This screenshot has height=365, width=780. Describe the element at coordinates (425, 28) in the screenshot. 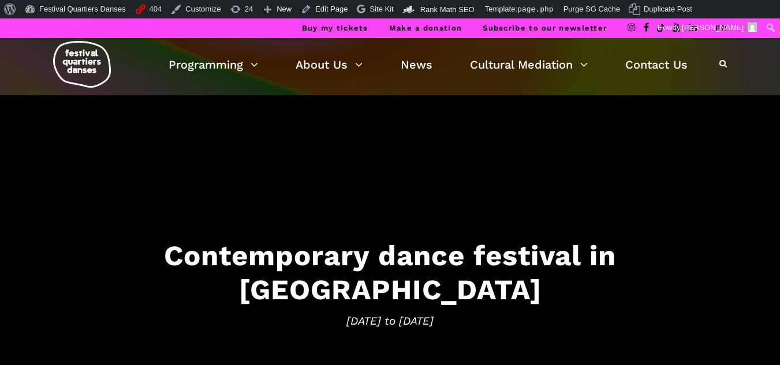

I see `a: Make a donation` at that location.